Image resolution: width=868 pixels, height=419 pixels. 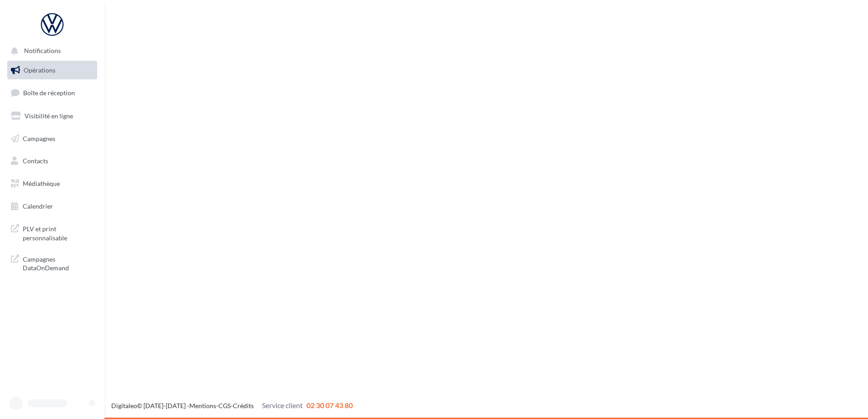 What do you see at coordinates (52, 139) in the screenshot?
I see `a: Campagnes` at bounding box center [52, 139].